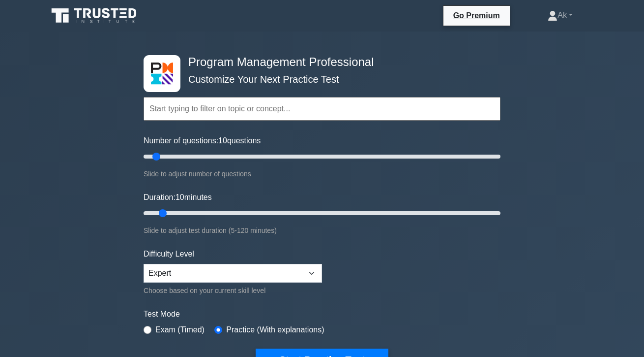  Describe the element at coordinates (476, 15) in the screenshot. I see `a: Go Premium` at that location.